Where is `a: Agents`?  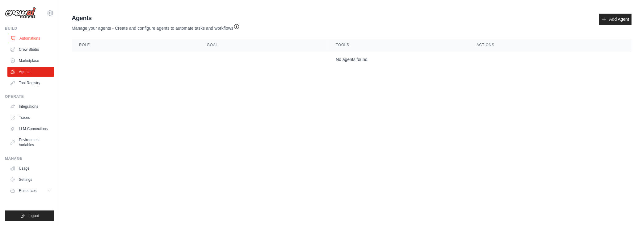
a: Agents is located at coordinates (31, 72).